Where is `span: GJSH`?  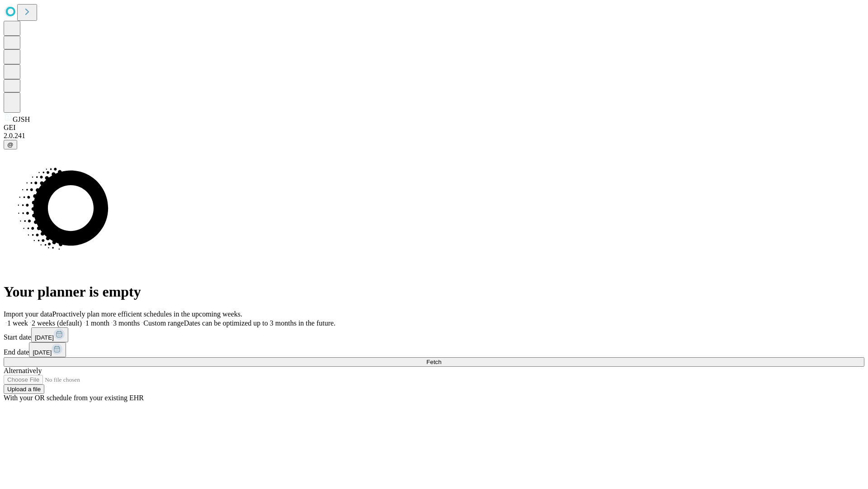
span: GJSH is located at coordinates (21, 119).